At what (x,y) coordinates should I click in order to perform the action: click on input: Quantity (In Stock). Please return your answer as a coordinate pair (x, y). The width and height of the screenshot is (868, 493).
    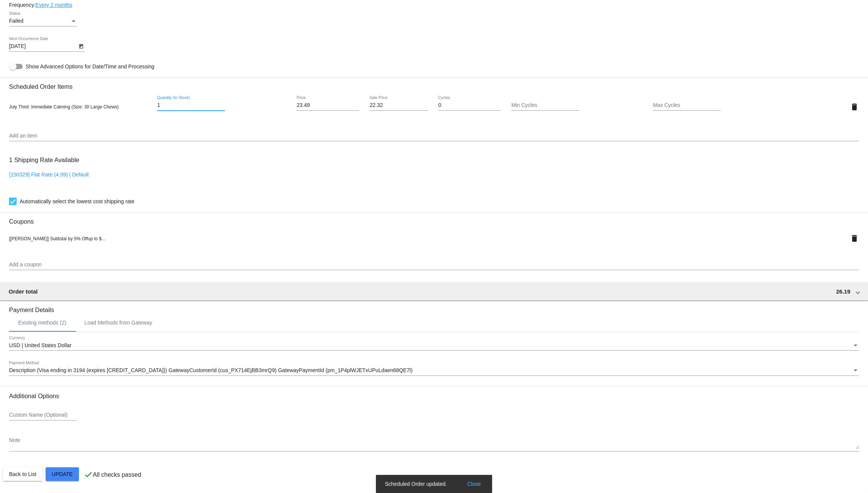
    Looking at the image, I should click on (191, 105).